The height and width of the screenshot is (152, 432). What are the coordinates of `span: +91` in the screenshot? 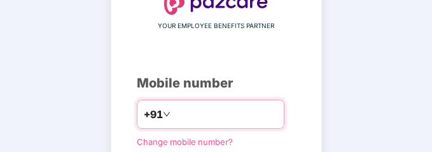 It's located at (153, 114).